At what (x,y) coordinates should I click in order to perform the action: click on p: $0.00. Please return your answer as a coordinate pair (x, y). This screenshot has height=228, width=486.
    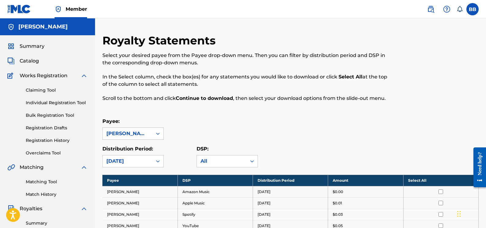
    Looking at the image, I should click on (338, 192).